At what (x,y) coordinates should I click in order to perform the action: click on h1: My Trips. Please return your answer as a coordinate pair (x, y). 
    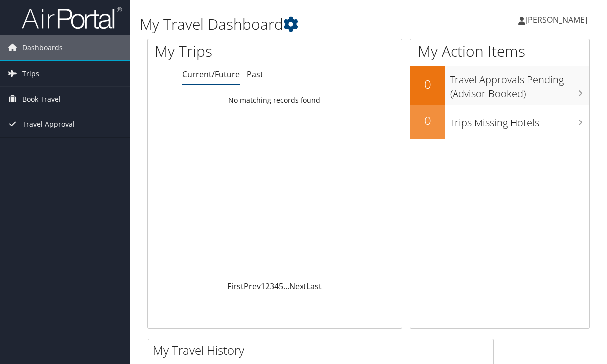
    Looking at the image, I should click on (221, 51).